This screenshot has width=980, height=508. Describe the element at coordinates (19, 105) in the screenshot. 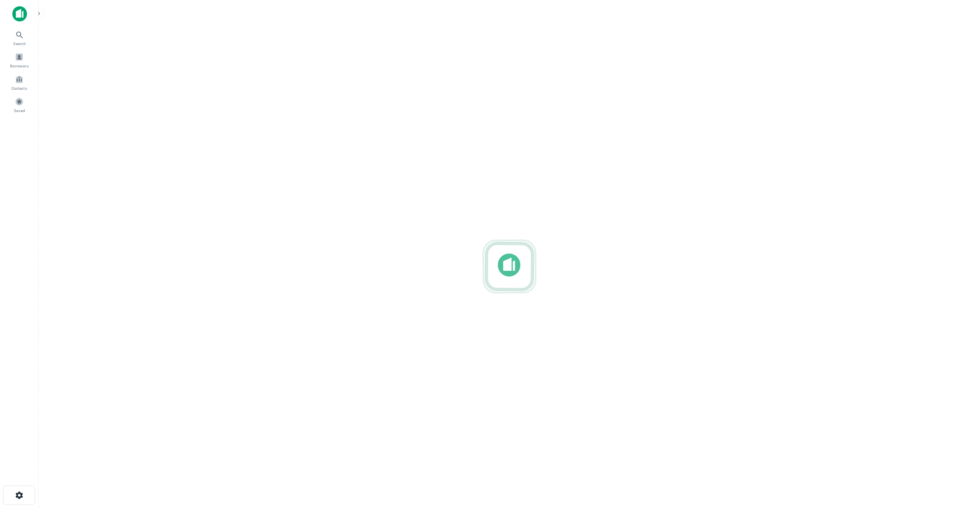

I see `a: Saved` at that location.